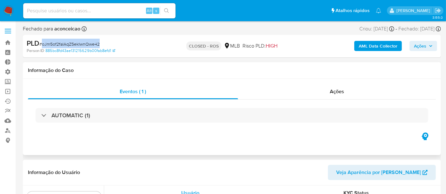  I want to click on p: alexandra.macedo@mercadolivre.com, so click(414, 10).